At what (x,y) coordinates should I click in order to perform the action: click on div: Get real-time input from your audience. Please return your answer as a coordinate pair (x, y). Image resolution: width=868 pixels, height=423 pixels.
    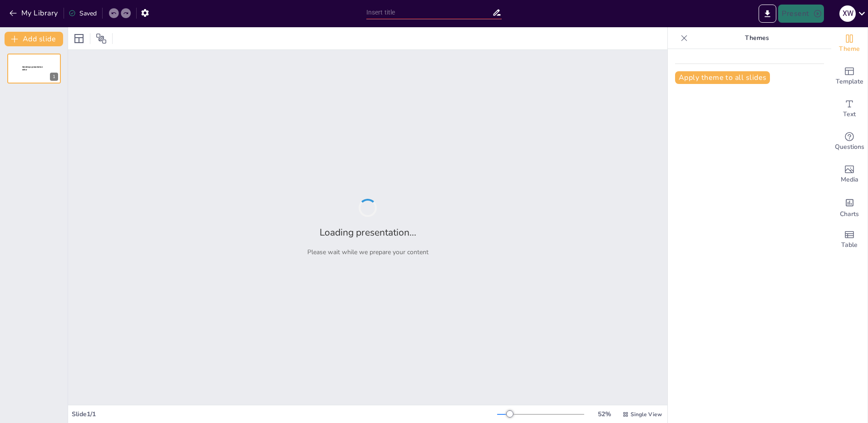
    Looking at the image, I should click on (850, 142).